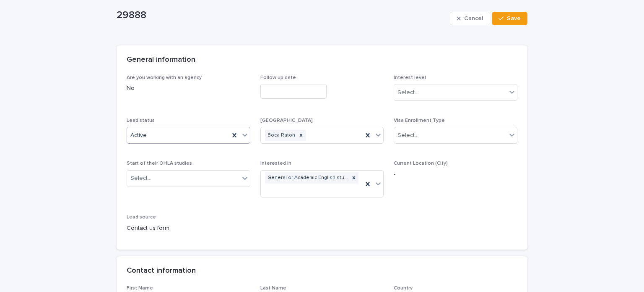 This screenshot has height=292, width=644. What do you see at coordinates (140, 288) in the screenshot?
I see `span: First Name` at bounding box center [140, 288].